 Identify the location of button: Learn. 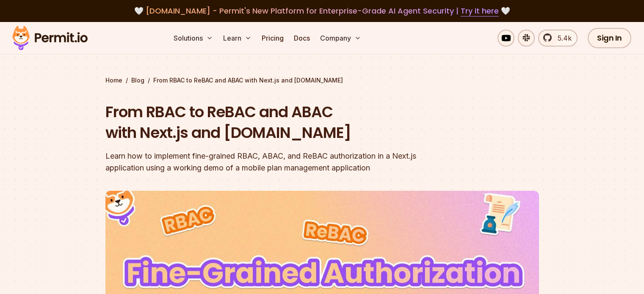
(237, 38).